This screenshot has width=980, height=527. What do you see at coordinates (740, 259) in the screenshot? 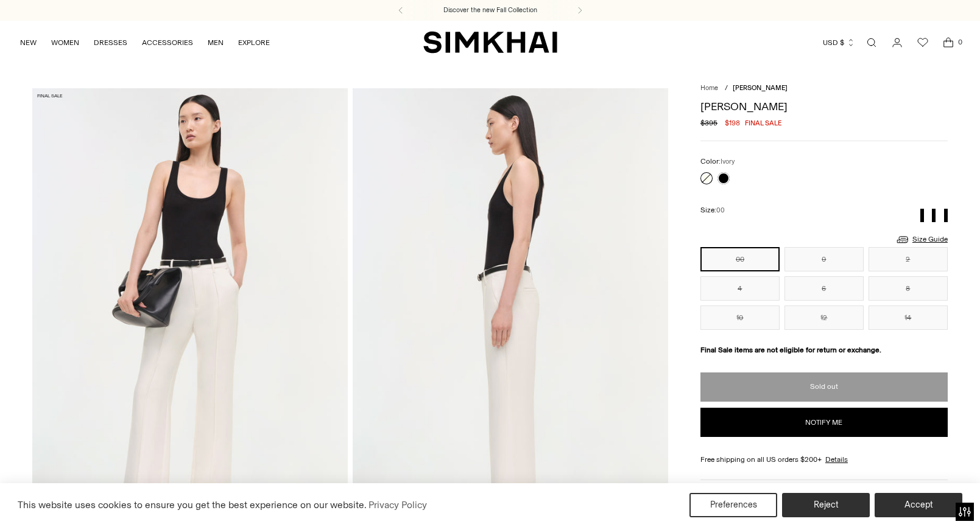
I see `button: 00` at bounding box center [740, 259].